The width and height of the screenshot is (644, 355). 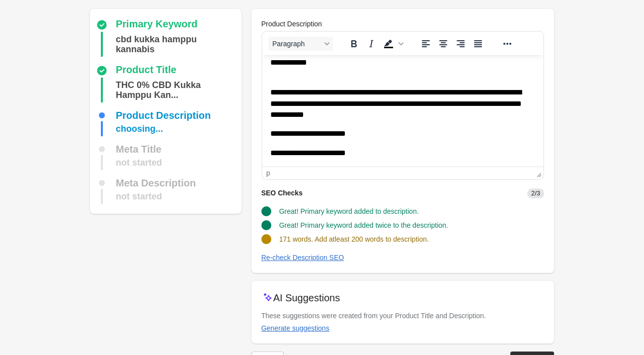 What do you see at coordinates (300, 44) in the screenshot?
I see `button: Blocks` at bounding box center [300, 44].